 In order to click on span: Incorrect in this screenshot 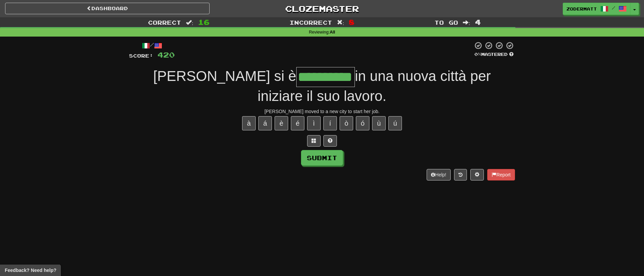, I will do `click(311, 22)`.